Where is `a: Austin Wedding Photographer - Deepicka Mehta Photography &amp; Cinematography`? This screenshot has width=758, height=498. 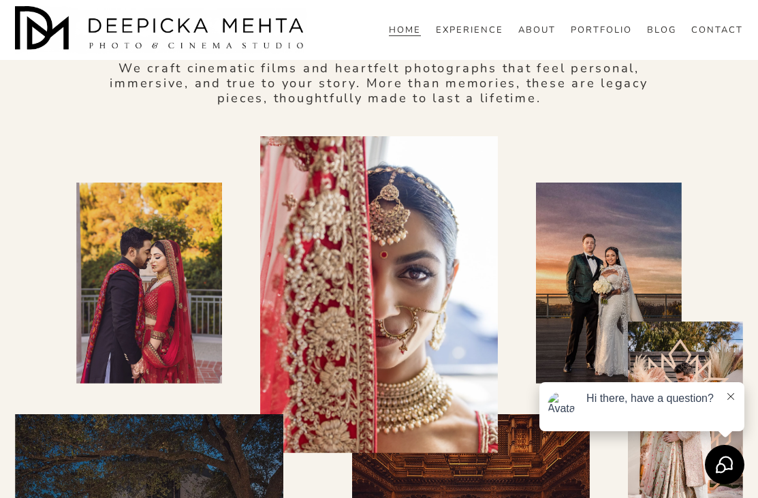 a: Austin Wedding Photographer - Deepicka Mehta Photography &amp; Cinematography is located at coordinates (161, 30).